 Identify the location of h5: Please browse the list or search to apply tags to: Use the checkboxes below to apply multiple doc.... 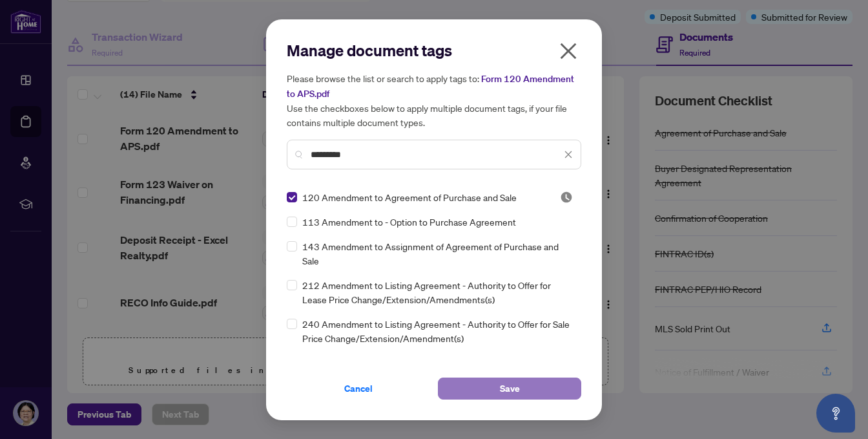
(434, 100).